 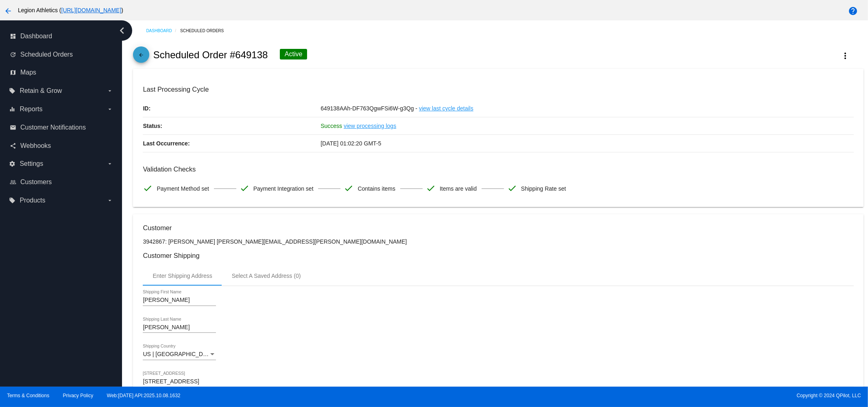 What do you see at coordinates (13, 73) in the screenshot?
I see `i: map` at bounding box center [13, 73].